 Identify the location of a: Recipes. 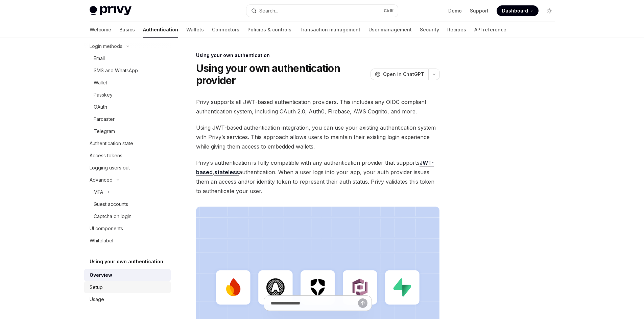
(456, 30).